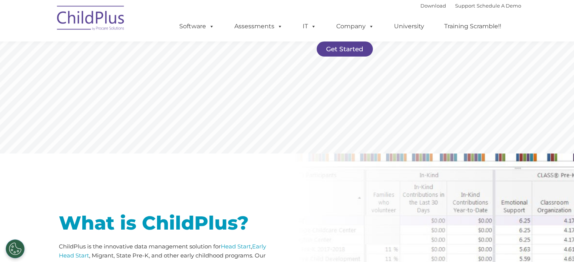 This screenshot has height=262, width=574. Describe the element at coordinates (355, 26) in the screenshot. I see `a: Company` at that location.